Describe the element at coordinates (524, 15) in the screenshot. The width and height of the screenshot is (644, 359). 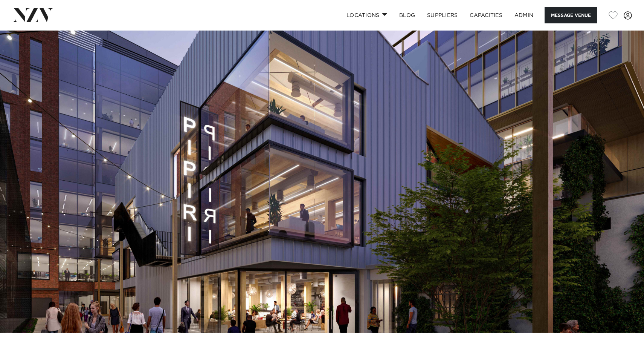
I see `a: ADMIN` at that location.